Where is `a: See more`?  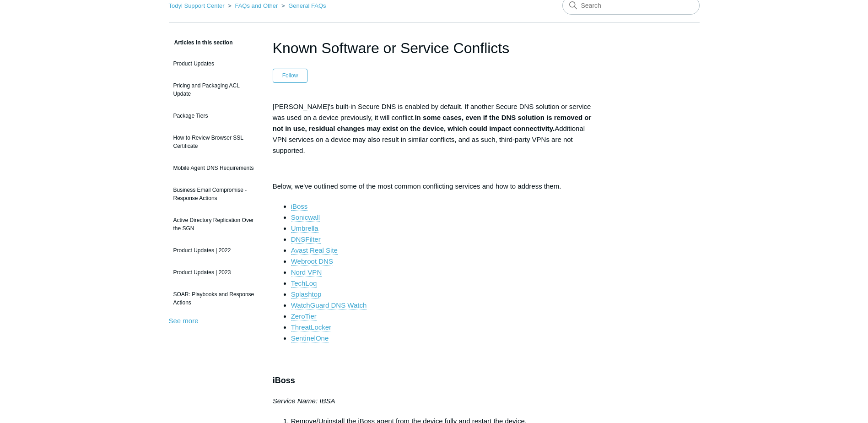
a: See more is located at coordinates (183, 321).